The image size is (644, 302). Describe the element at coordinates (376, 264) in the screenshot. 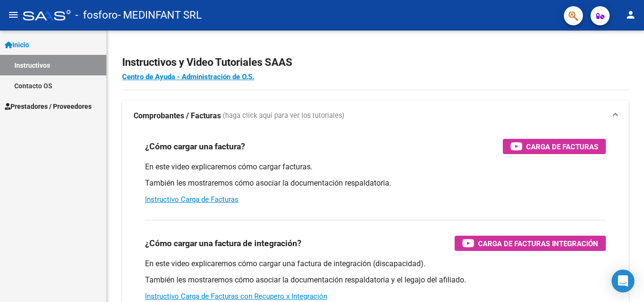

I see `p: En este video explicaremos cómo cargar una factura de integración (discapacidad).` at that location.